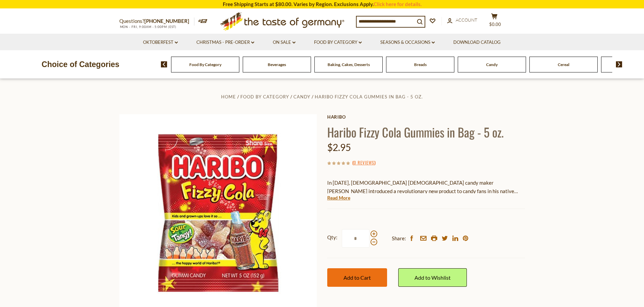 This screenshot has height=307, width=644. What do you see at coordinates (368, 97) in the screenshot?
I see `span: Haribo Fizzy Cola Gummies in Bag - 5 oz.` at bounding box center [368, 97].